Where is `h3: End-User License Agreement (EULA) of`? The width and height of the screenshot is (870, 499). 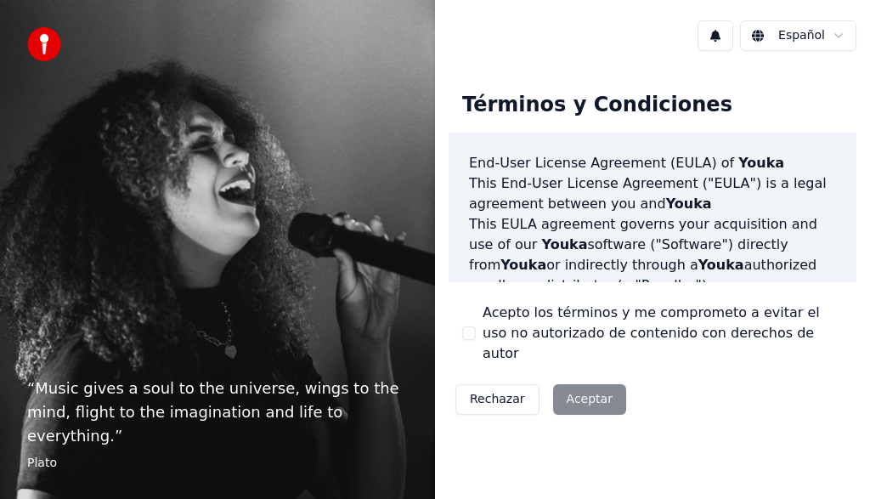 h3: End-User License Agreement (EULA) of is located at coordinates (652, 163).